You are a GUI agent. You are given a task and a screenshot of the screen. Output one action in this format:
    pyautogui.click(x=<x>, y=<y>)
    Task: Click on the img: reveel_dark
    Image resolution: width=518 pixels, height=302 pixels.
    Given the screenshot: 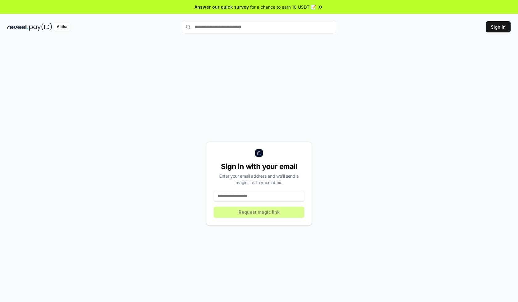 What is the action you would take?
    pyautogui.click(x=18, y=27)
    